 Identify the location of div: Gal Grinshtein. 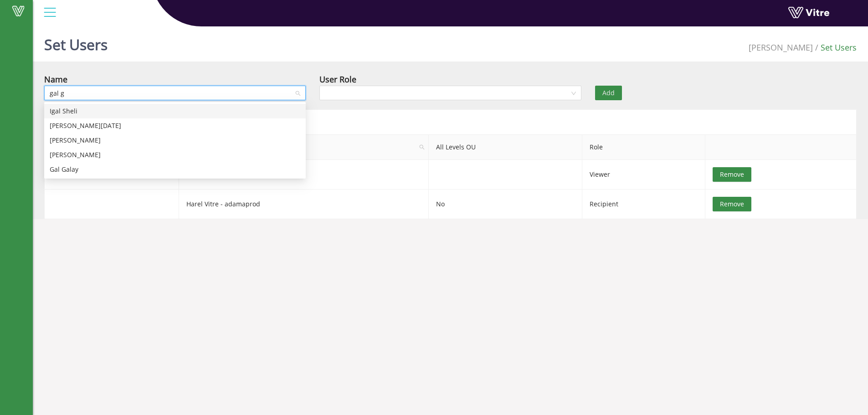
(175, 141).